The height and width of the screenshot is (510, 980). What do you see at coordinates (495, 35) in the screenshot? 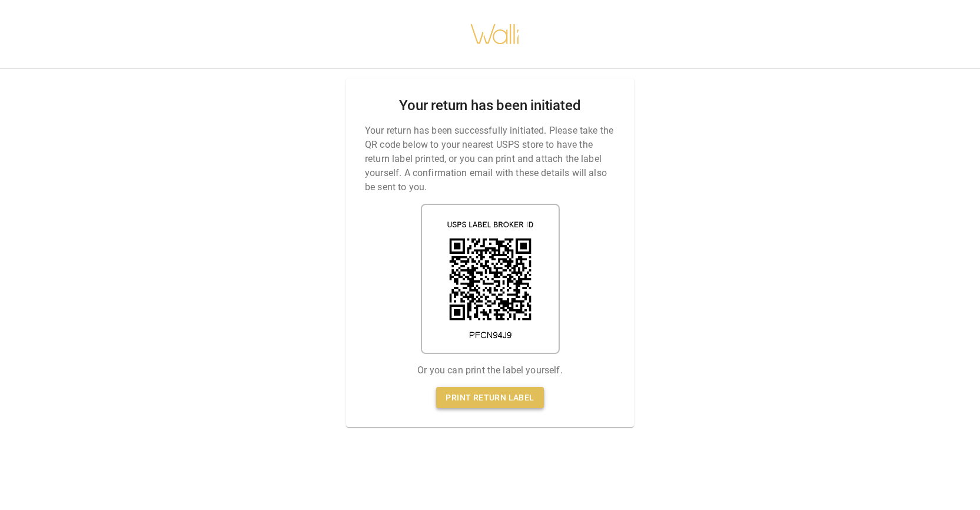
I see `img: walli-inc.myshopify.com` at bounding box center [495, 35].